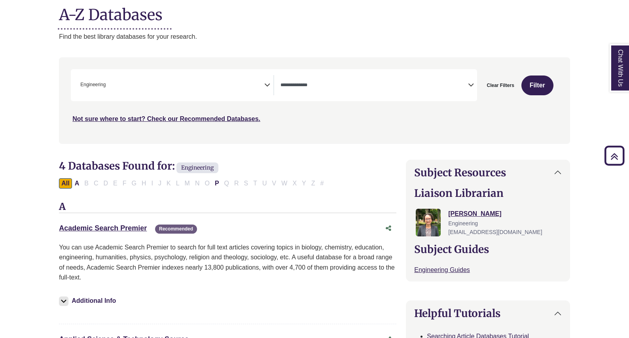 Image resolution: width=629 pixels, height=338 pixels. I want to click on button: Additional Info, so click(89, 301).